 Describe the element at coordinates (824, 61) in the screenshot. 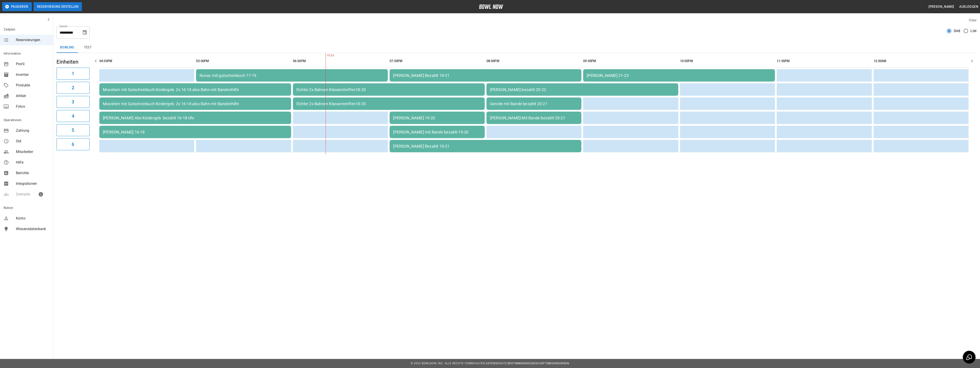

I see `th: 11:00PM` at that location.